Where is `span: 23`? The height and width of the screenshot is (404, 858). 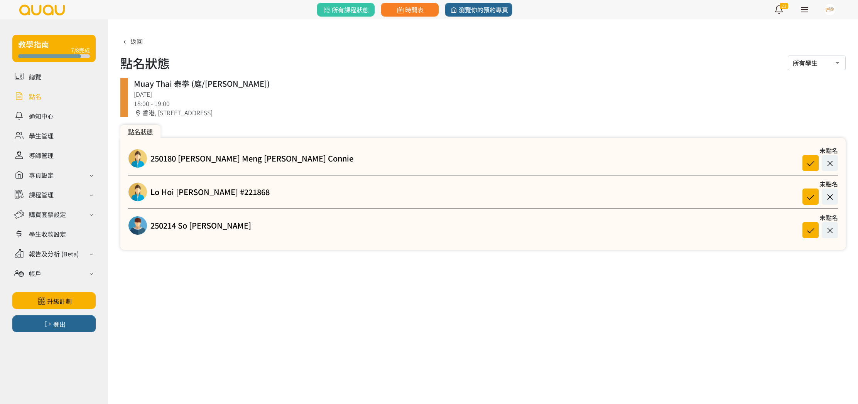 span: 23 is located at coordinates (784, 6).